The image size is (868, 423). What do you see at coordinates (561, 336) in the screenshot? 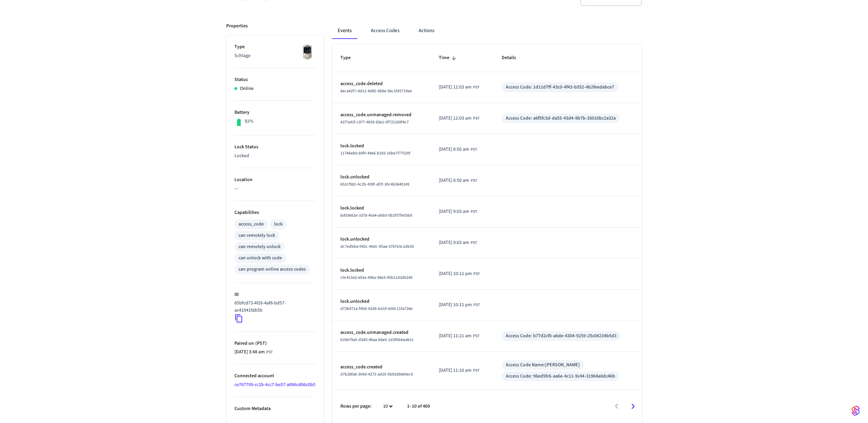
I see `div: Access Code: b77d2cf0-a6de-4304-9259-25c04234b5d3` at bounding box center [561, 336].